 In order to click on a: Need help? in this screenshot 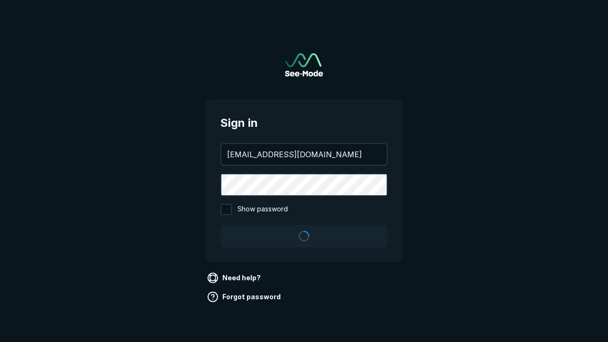, I will do `click(235, 278)`.